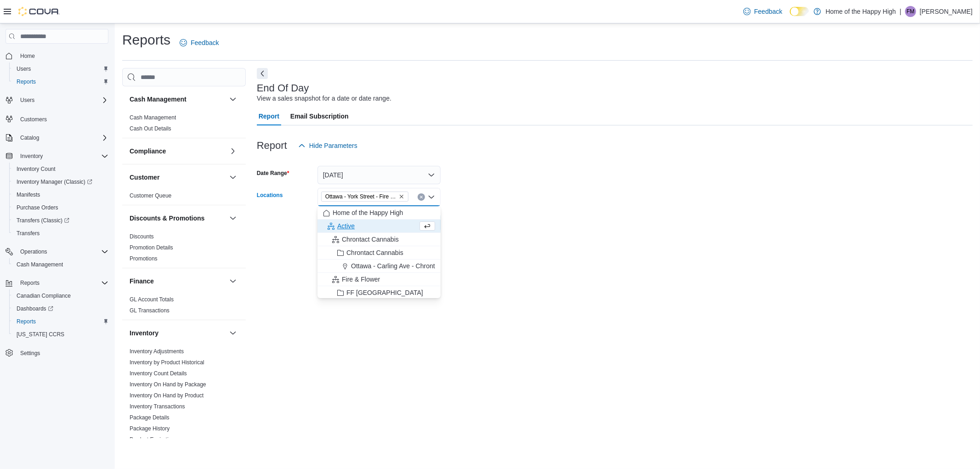 The height and width of the screenshot is (469, 980). Describe the element at coordinates (144, 333) in the screenshot. I see `h3: Inventory` at that location.